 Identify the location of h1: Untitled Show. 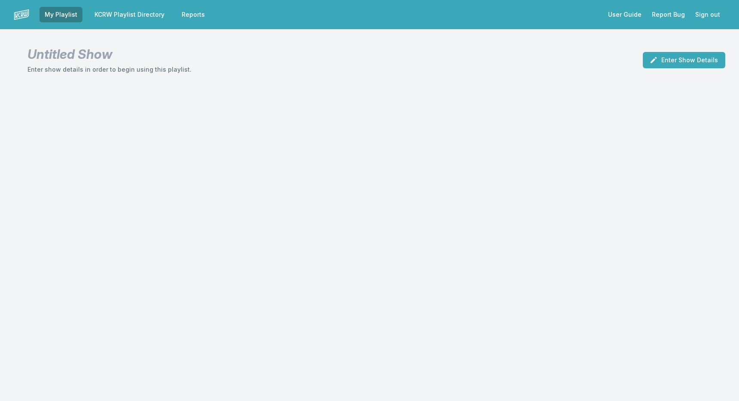
(109, 54).